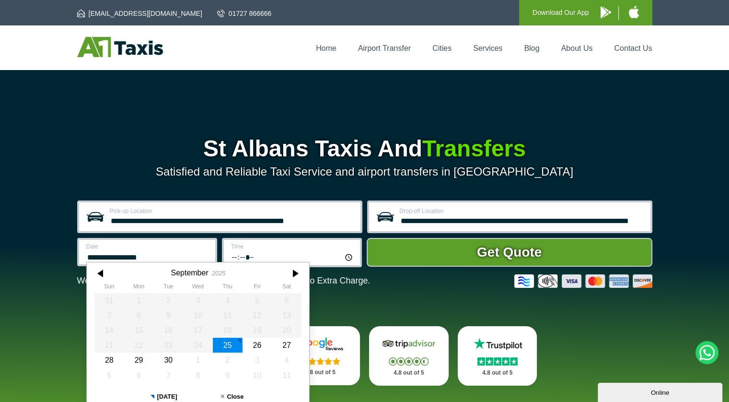 Image resolution: width=729 pixels, height=402 pixels. What do you see at coordinates (198, 330) in the screenshot?
I see `div: 17 September 2025` at bounding box center [198, 330].